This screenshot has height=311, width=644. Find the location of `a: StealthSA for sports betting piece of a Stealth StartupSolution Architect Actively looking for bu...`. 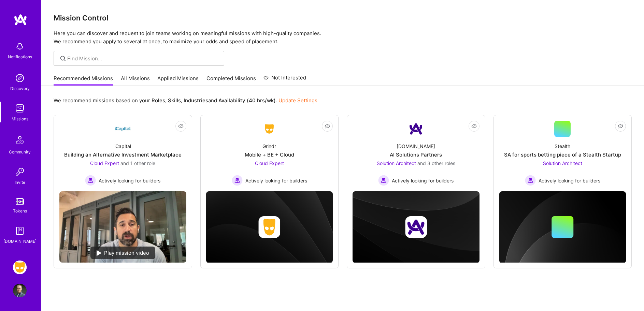

a: StealthSA for sports betting piece of a Stealth StartupSolution Architect Actively looking for bu... is located at coordinates (563, 153).